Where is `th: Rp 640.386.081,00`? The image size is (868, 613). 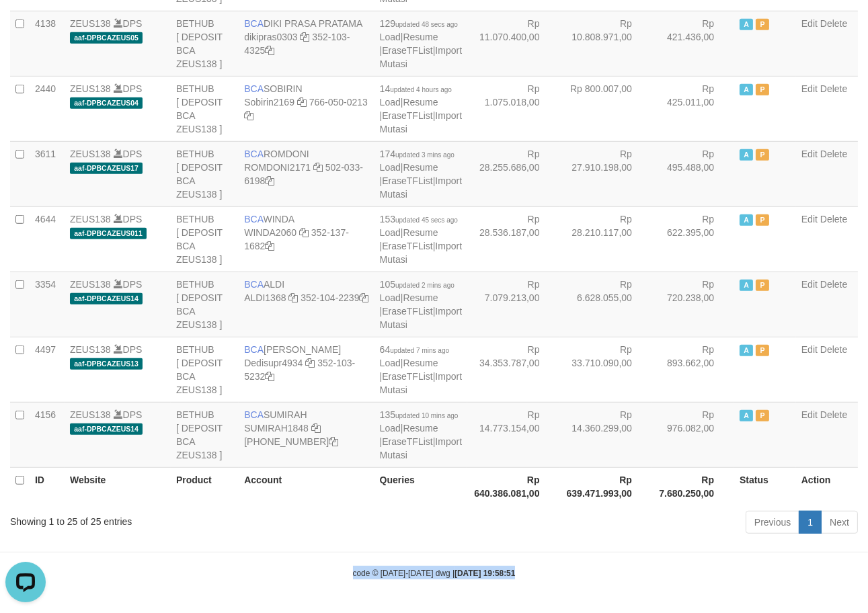
th: Rp 640.386.081,00 is located at coordinates (513, 486).